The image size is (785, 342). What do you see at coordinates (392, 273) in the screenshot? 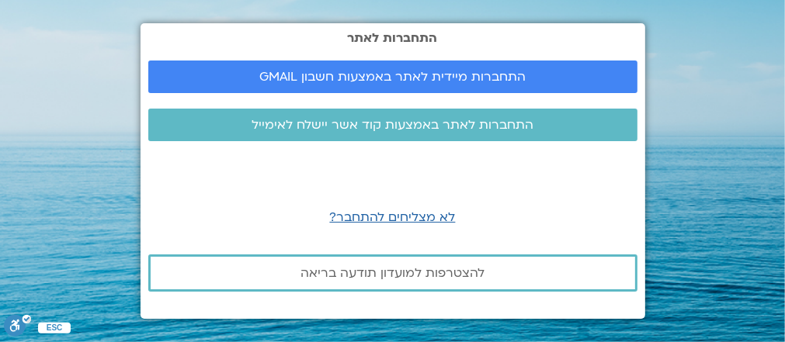
I see `span: להצטרפות למועדון תודעה בריאה` at bounding box center [392, 273].